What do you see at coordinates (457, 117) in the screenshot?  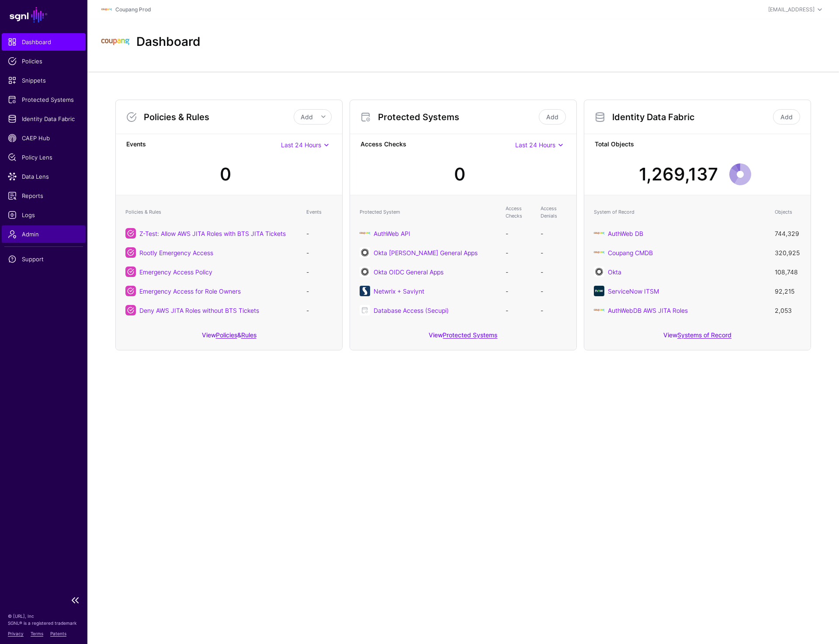 I see `h3: Protected Systems` at bounding box center [457, 117].